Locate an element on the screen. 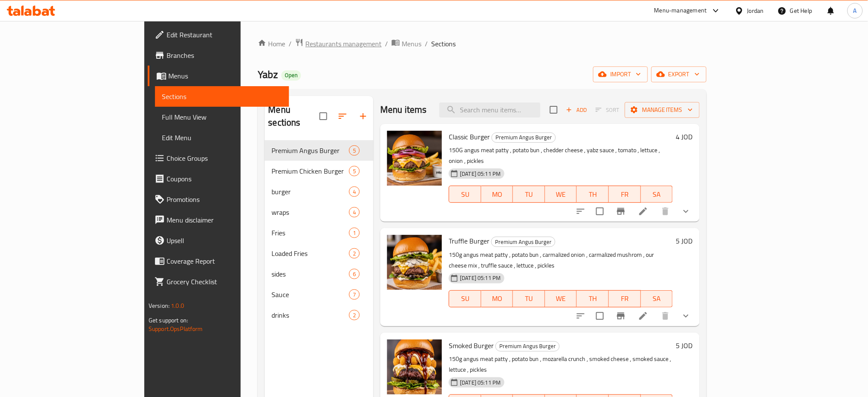 This screenshot has height=397, width=868. span: TH is located at coordinates (592, 298).